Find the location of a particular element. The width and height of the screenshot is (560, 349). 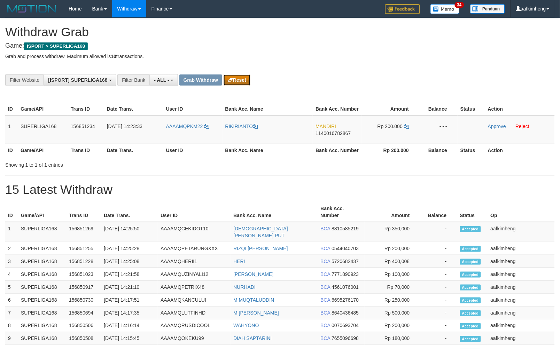

a: M MUQTALUDDIN is located at coordinates (254, 300).